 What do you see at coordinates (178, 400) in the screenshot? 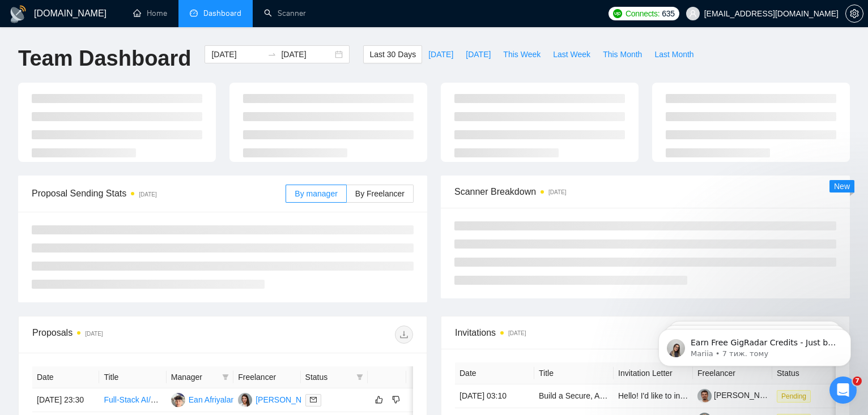
I see `img: EA` at bounding box center [178, 400].